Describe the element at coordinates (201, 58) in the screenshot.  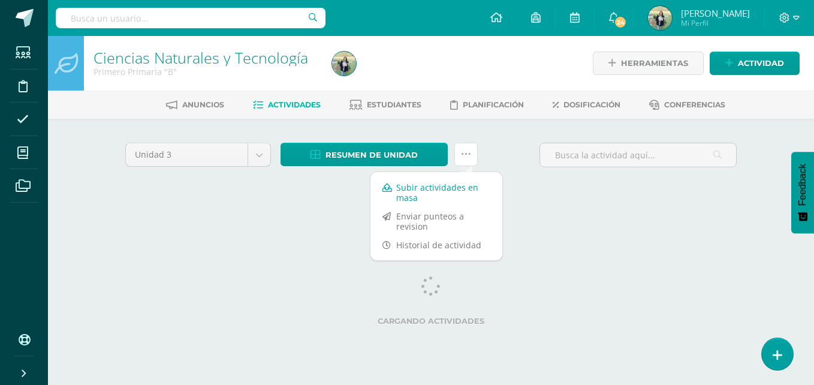
I see `a: Ciencias Naturales y Tecnología` at that location.